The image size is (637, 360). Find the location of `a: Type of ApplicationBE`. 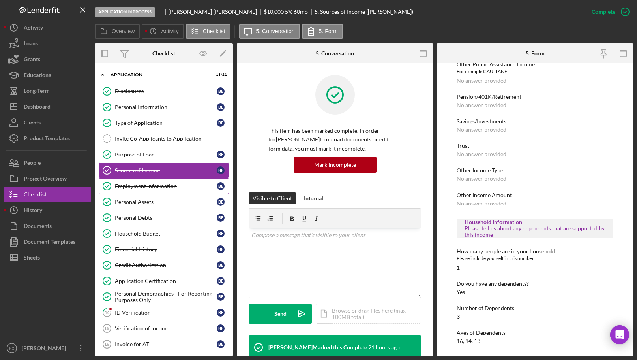

a: Type of ApplicationBE is located at coordinates (164, 123).